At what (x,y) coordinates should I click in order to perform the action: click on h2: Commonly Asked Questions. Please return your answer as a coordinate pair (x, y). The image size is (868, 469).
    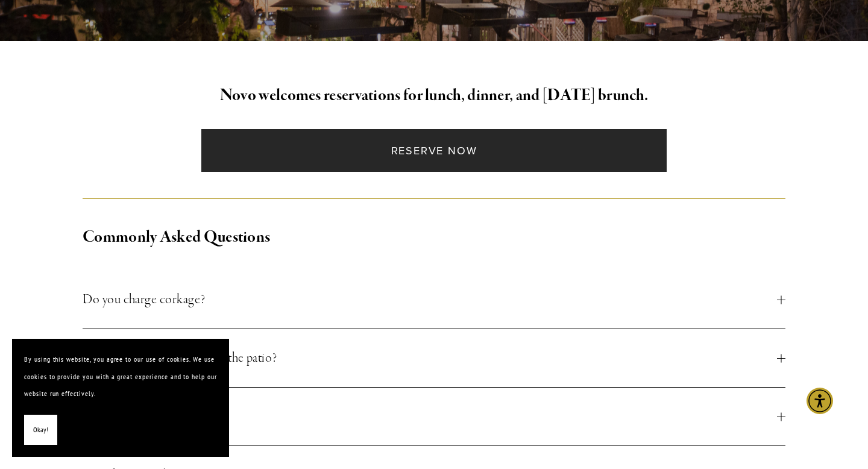
    Looking at the image, I should click on (434, 238).